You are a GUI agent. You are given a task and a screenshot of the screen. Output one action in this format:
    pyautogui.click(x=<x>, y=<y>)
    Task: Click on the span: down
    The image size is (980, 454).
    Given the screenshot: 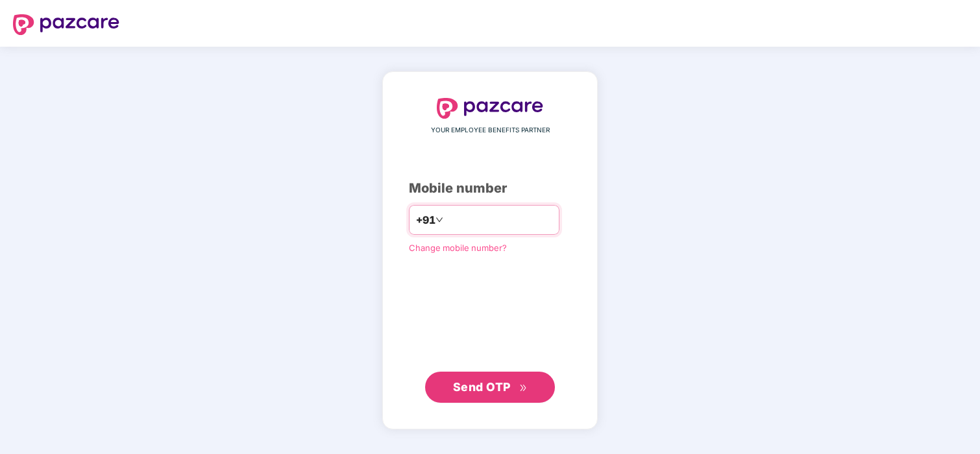 What is the action you would take?
    pyautogui.click(x=439, y=219)
    